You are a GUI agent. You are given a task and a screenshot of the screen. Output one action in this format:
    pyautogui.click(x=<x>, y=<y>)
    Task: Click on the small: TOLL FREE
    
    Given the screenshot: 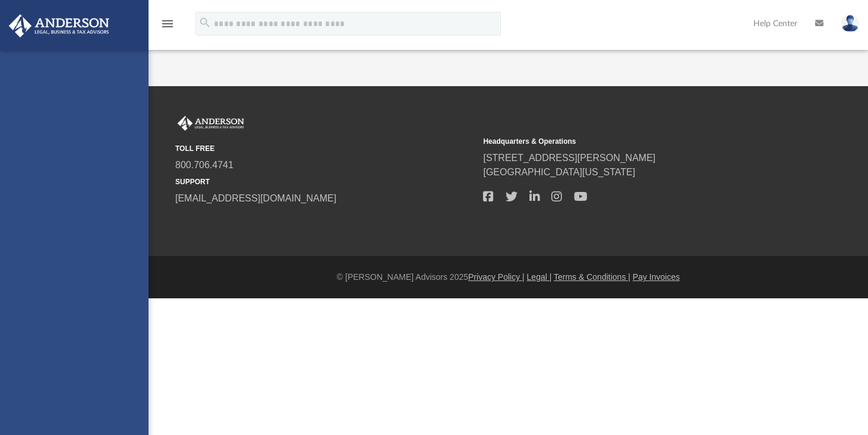 What is the action you would take?
    pyautogui.click(x=325, y=148)
    